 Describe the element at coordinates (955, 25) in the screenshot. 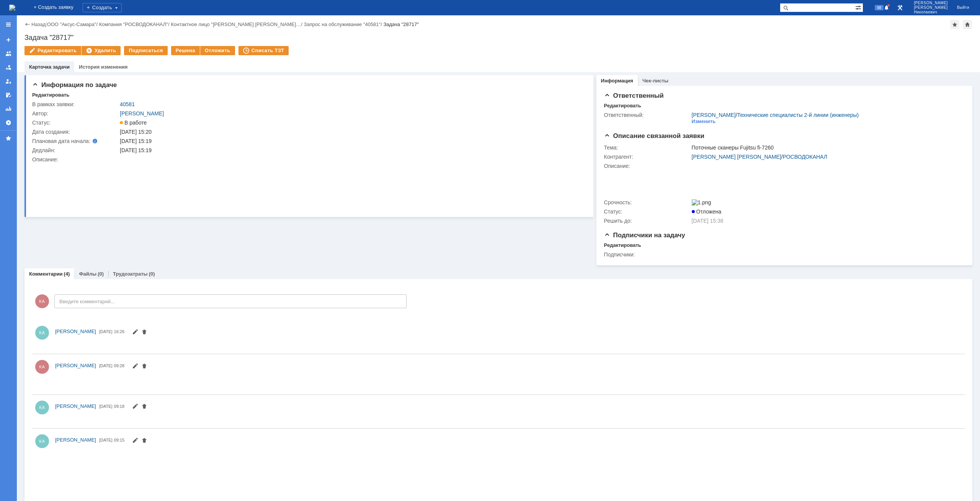

I see `div: Добавить в избранное` at that location.